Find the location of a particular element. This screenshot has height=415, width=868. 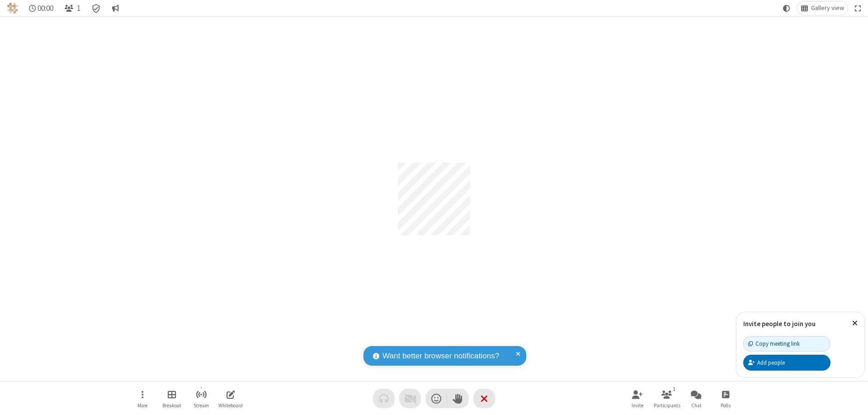

span: Breakout is located at coordinates (172, 405).